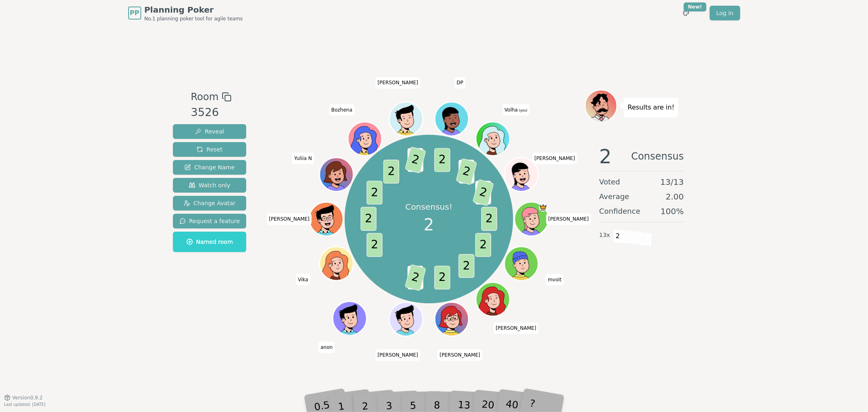  What do you see at coordinates (205, 97) in the screenshot?
I see `span: Room` at bounding box center [205, 97].